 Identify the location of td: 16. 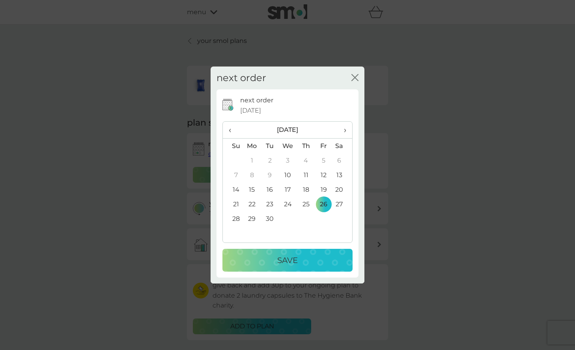
(270, 190).